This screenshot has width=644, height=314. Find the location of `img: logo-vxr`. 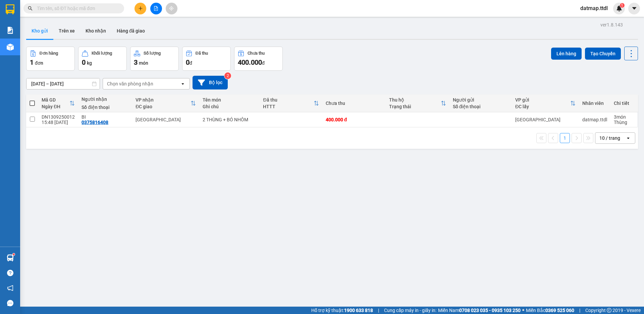

img: logo-vxr is located at coordinates (10, 9).